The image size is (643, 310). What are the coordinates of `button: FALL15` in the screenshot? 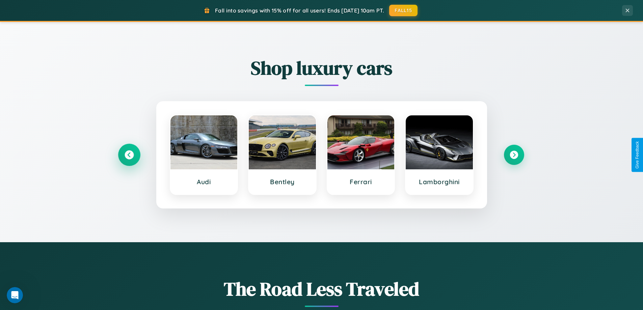 It's located at (404, 10).